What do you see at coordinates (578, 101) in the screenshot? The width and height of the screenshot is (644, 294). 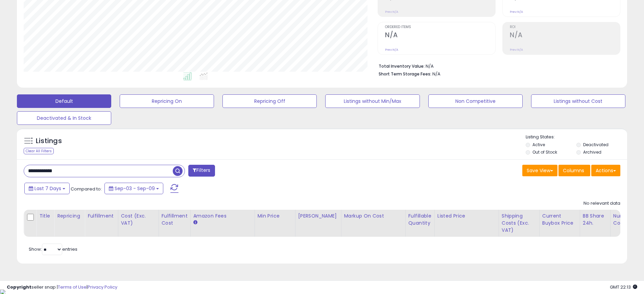 I see `button: Listings without Cost` at bounding box center [578, 101].